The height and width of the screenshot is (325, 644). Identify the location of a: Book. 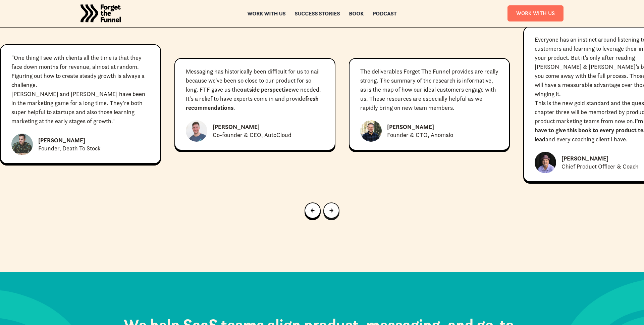
(357, 13).